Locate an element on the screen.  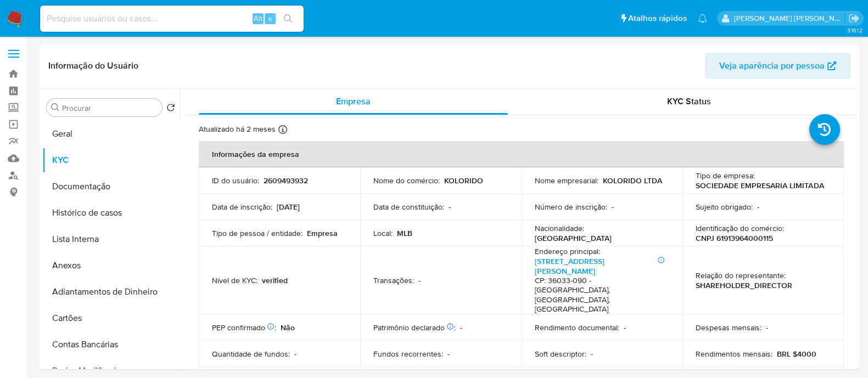
p: Rendimentos mensais : is located at coordinates (734, 354).